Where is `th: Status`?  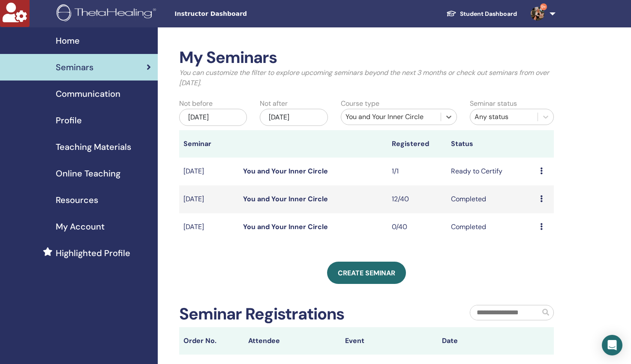
th: Status is located at coordinates (491, 144).